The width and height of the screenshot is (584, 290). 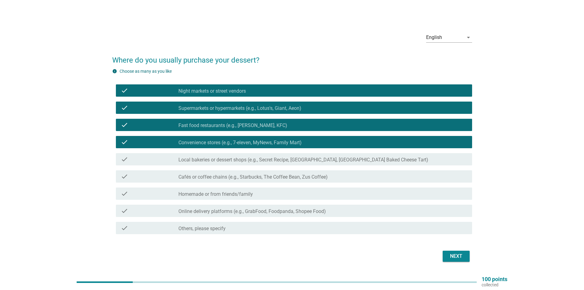 What do you see at coordinates (212, 91) in the screenshot?
I see `label: Night markets or street vendors` at bounding box center [212, 91].